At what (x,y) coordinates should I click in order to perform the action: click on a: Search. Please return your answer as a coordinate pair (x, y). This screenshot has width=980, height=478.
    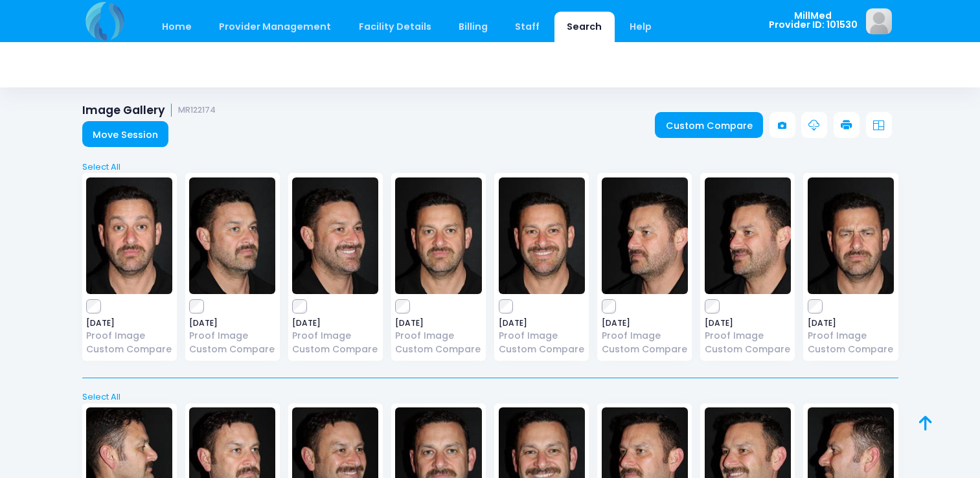
    Looking at the image, I should click on (584, 27).